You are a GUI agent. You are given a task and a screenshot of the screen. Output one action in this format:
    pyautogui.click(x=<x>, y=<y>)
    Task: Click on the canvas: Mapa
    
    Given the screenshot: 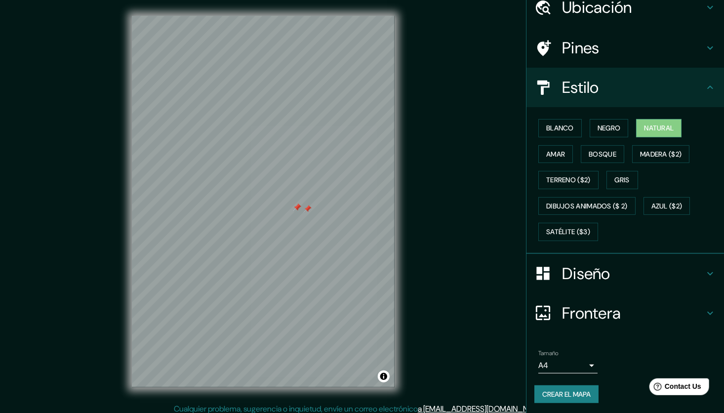 What is the action you would take?
    pyautogui.click(x=263, y=201)
    